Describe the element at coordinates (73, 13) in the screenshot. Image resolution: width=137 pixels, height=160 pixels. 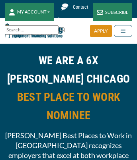
I see `span: Contact Us` at that location.